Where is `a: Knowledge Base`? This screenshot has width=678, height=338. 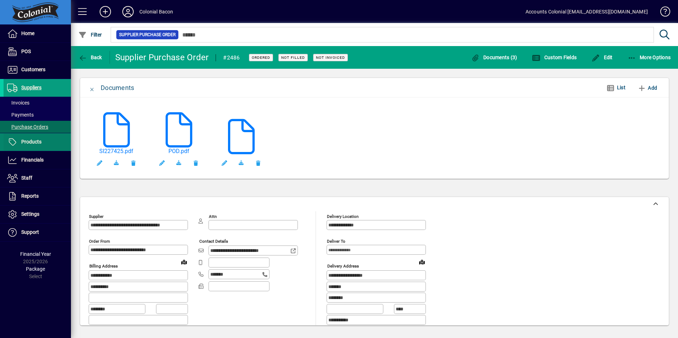 a: Knowledge Base is located at coordinates (662, 13).